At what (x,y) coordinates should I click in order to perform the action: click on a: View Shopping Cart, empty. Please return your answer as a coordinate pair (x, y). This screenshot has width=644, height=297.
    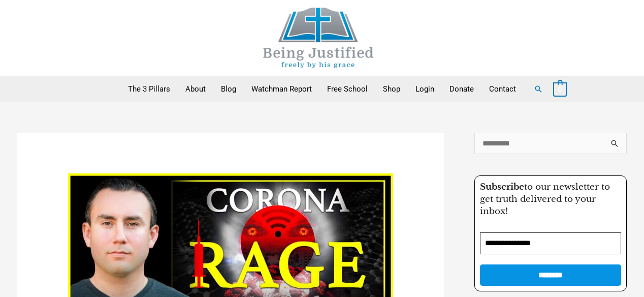
    Looking at the image, I should click on (560, 89).